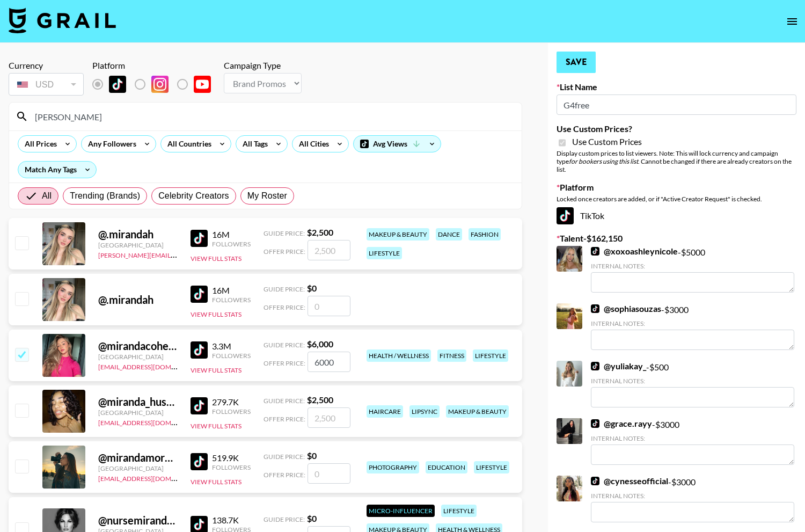  What do you see at coordinates (320, 400) in the screenshot?
I see `strong: $ 2,500` at bounding box center [320, 400].